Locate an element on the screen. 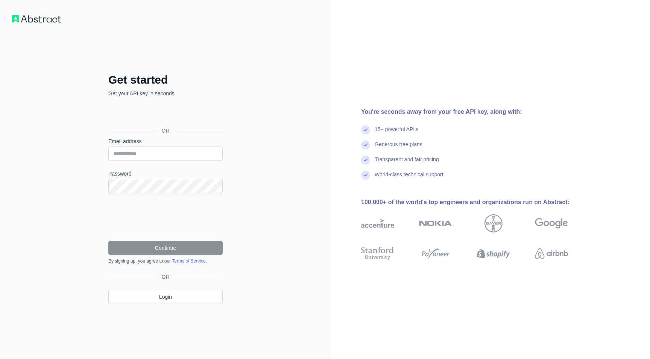 This screenshot has height=359, width=650. a: Terms of Service is located at coordinates (189, 261).